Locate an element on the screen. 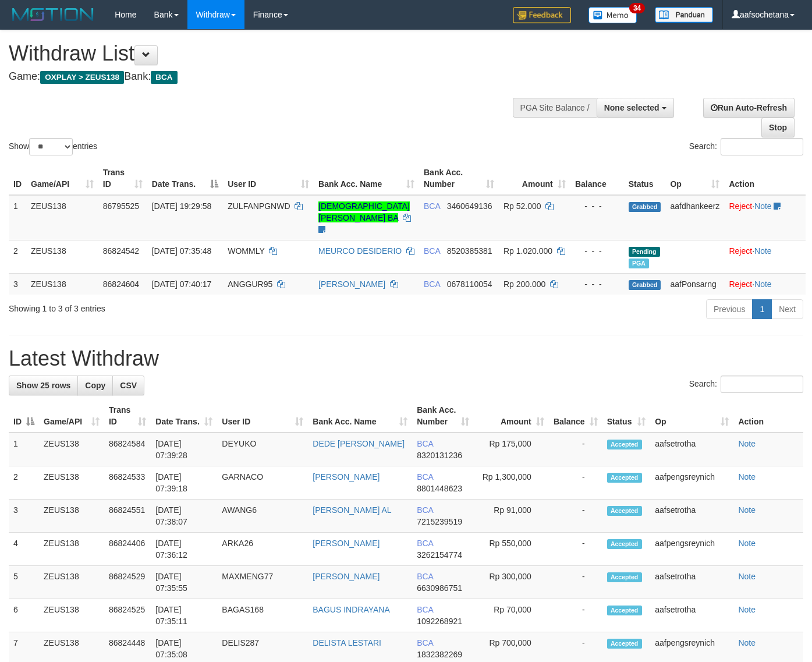 This screenshot has width=812, height=662. td: 86824533 is located at coordinates (127, 483).